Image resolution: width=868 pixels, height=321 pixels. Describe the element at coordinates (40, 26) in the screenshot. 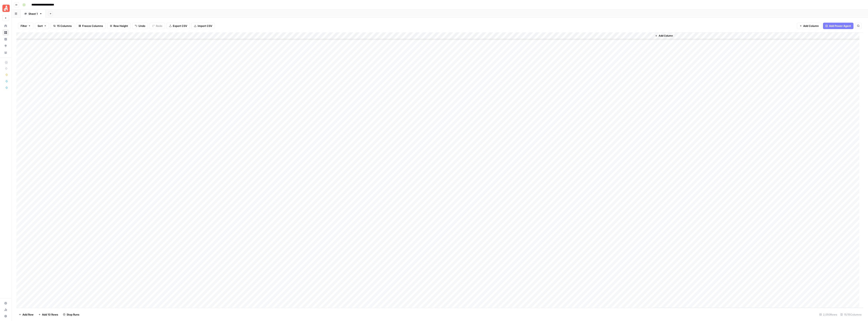

I see `span: Sort` at that location.